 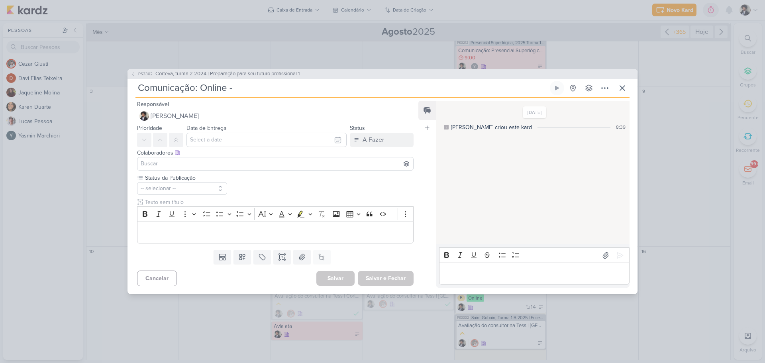 I want to click on button: PS3302 Corteva, turma 2 2024 | Preparação para seu futuro profissional 1, so click(x=215, y=74).